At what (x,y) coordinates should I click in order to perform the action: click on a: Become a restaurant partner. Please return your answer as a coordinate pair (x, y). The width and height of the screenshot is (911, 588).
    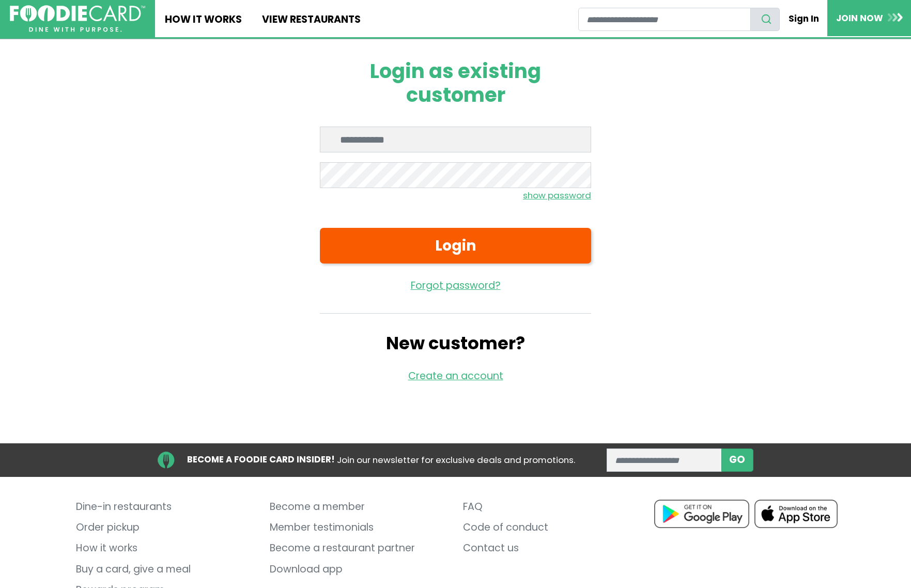
    Looking at the image, I should click on (359, 548).